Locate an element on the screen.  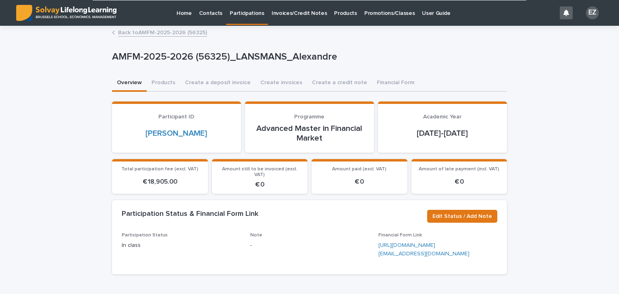
p: € 18,905.00 is located at coordinates (160, 182).